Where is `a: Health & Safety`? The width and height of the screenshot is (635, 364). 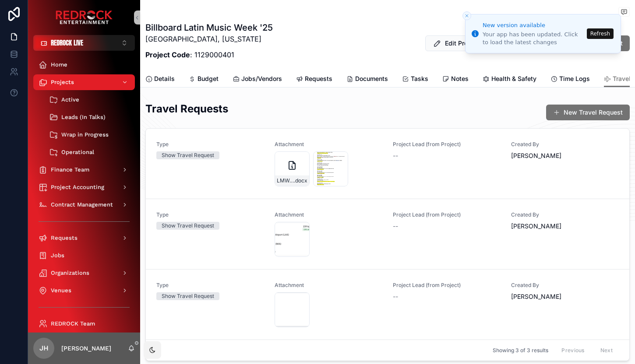
a: Health & Safety is located at coordinates (510, 80).